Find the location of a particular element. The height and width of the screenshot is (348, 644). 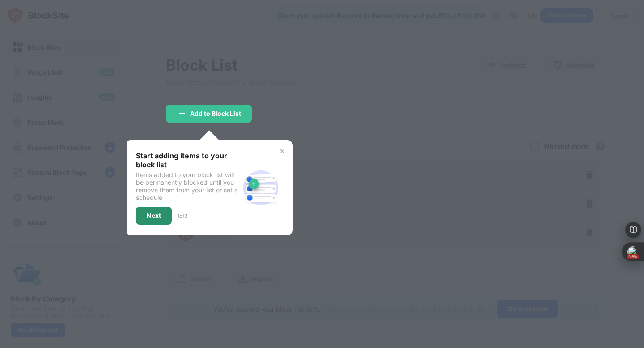

div: 1 of 3 is located at coordinates (182, 216).